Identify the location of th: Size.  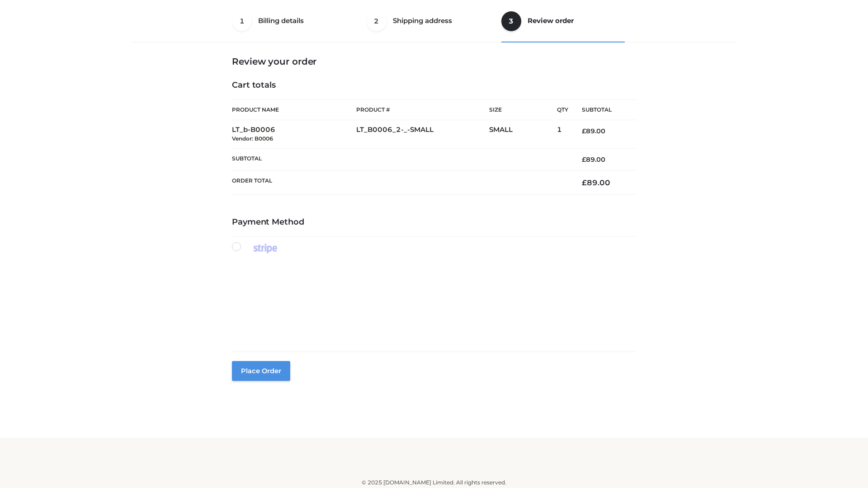
(521, 110).